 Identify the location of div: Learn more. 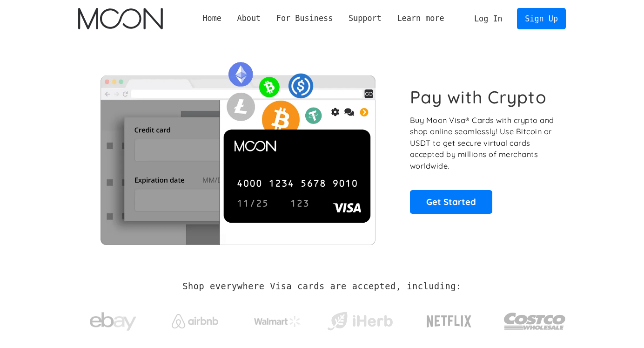
(420, 19).